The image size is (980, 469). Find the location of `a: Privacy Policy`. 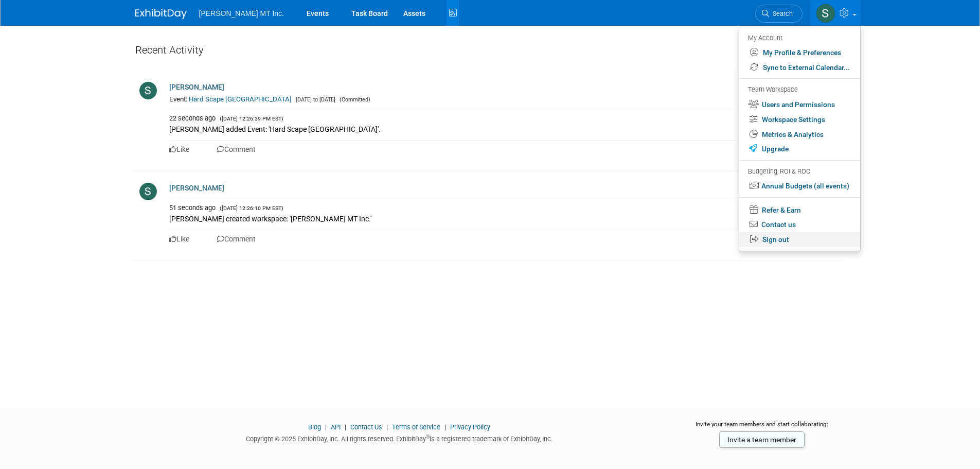

a: Privacy Policy is located at coordinates (470, 426).